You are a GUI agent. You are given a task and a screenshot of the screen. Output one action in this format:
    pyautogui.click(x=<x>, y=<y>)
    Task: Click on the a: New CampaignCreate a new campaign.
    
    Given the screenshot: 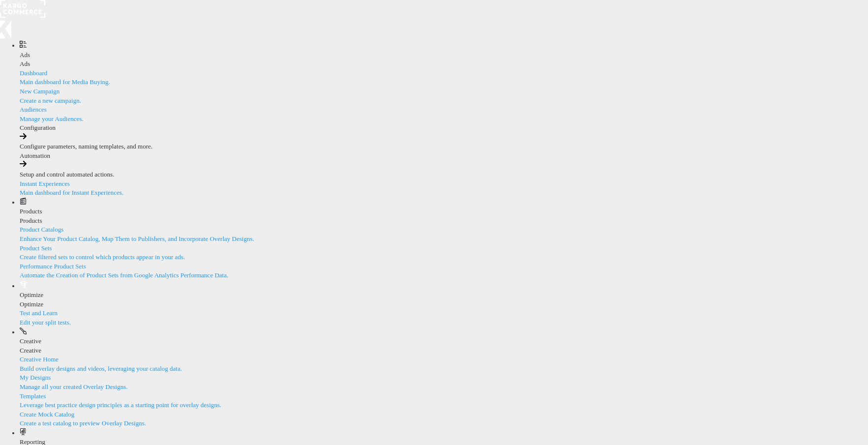 What is the action you would take?
    pyautogui.click(x=444, y=96)
    